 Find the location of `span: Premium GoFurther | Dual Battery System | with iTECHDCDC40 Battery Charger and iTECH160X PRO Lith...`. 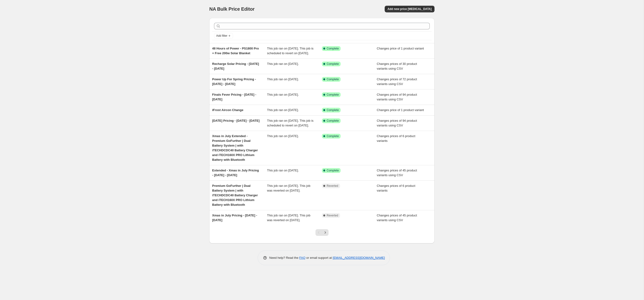

span: Premium GoFurther | Dual Battery System | with iTECHDCDC40 Battery Charger and iTECH160X PRO Lith... is located at coordinates (235, 195).